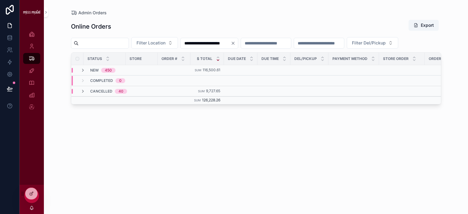 The width and height of the screenshot is (468, 214). What do you see at coordinates (213, 91) in the screenshot?
I see `span: 9,727.65` at bounding box center [213, 91].